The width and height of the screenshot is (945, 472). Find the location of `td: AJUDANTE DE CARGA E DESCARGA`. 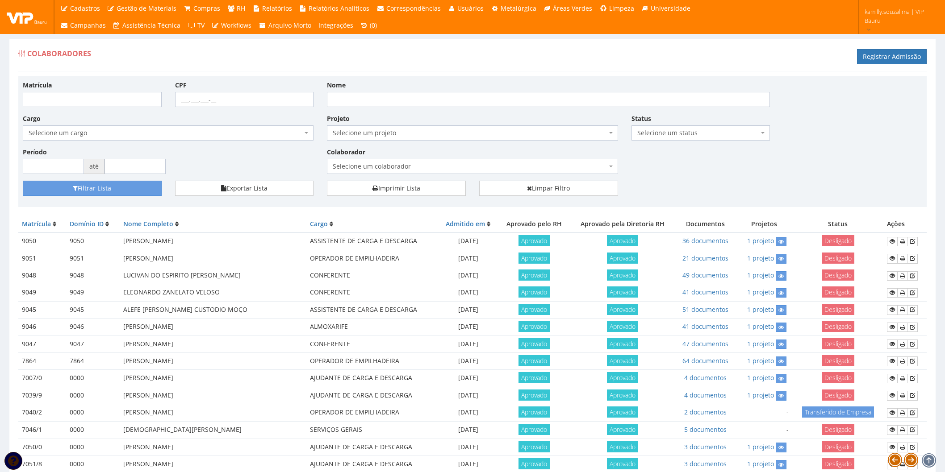

td: AJUDANTE DE CARGA E DESCARGA is located at coordinates (372, 447).